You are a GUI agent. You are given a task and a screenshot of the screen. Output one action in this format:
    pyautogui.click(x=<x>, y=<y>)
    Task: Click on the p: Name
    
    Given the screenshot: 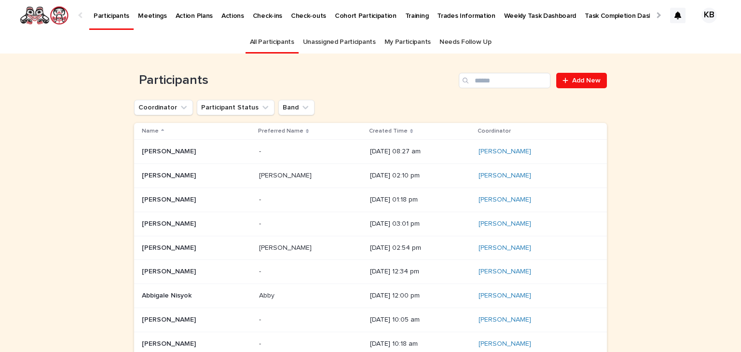 What is the action you would take?
    pyautogui.click(x=150, y=131)
    